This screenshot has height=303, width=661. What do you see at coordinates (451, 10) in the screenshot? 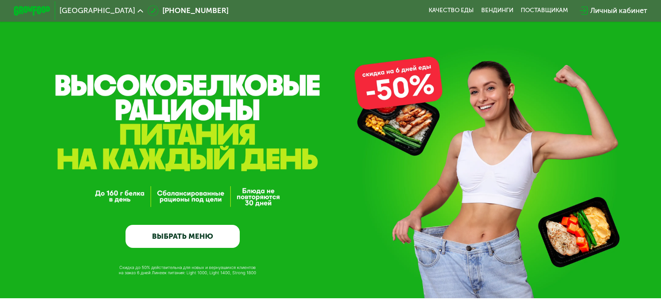
I see `a: Качество еды` at bounding box center [451, 10].